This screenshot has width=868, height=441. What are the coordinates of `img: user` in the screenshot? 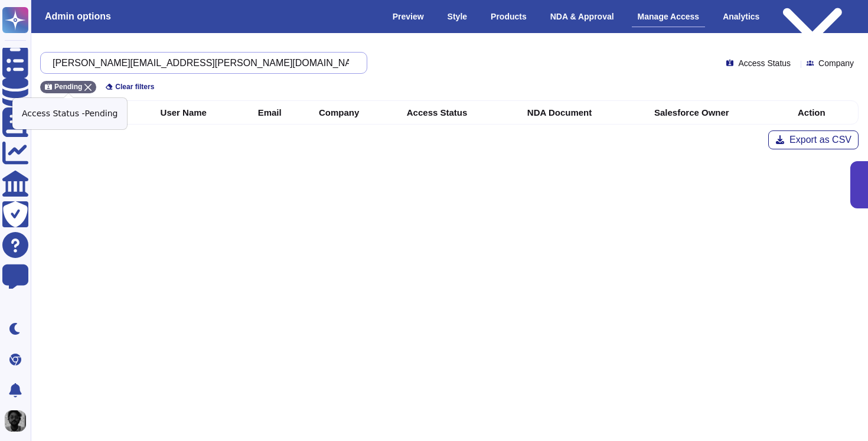 It's located at (15, 421).